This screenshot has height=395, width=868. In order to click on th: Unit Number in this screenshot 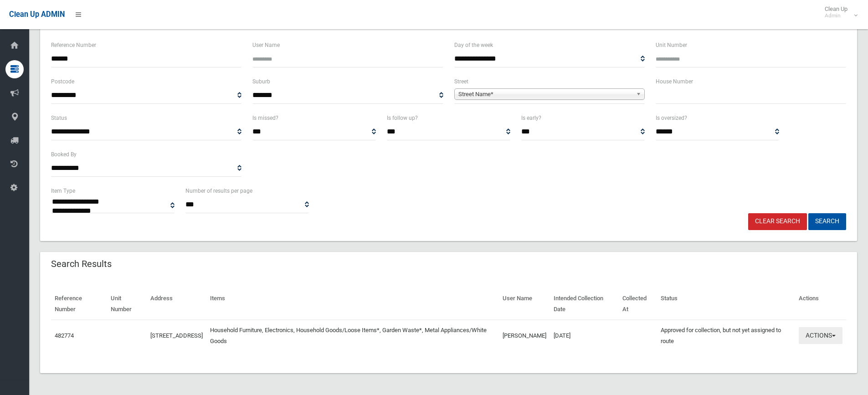, I will do `click(127, 304)`.